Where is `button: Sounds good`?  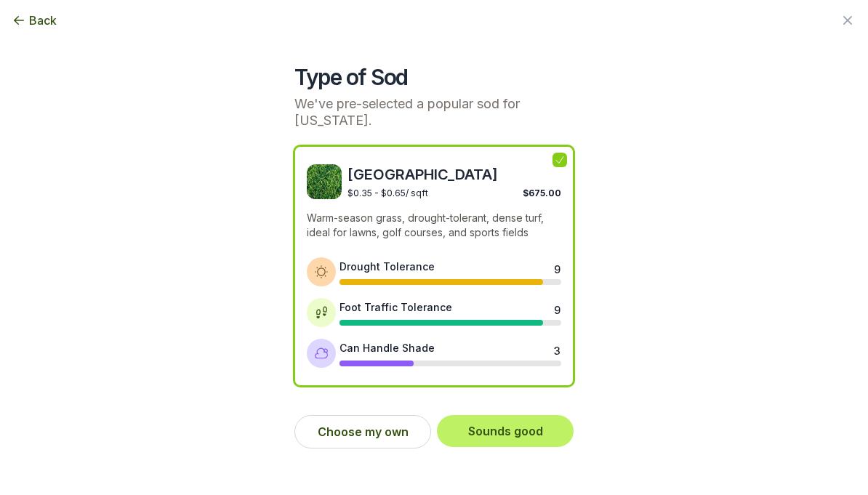
button: Sounds good is located at coordinates (505, 431).